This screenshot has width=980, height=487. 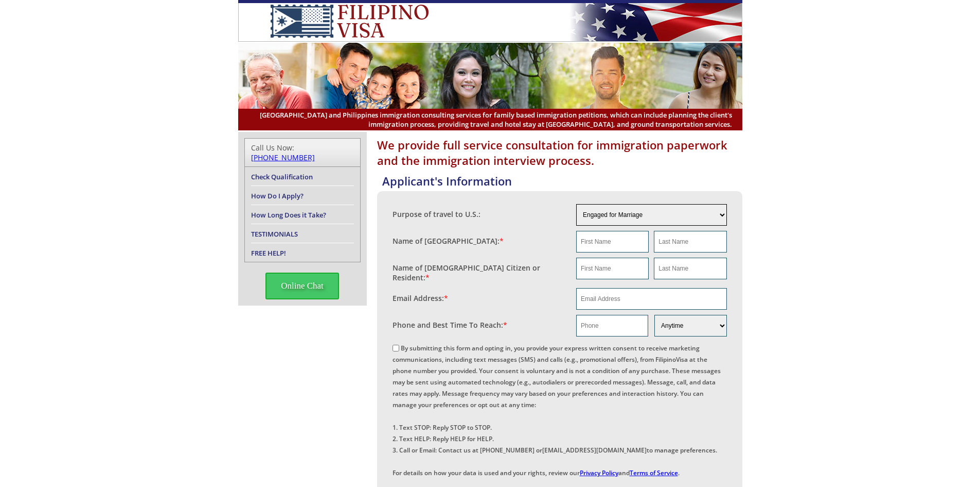 What do you see at coordinates (302, 286) in the screenshot?
I see `span: Online Chat` at bounding box center [302, 286].